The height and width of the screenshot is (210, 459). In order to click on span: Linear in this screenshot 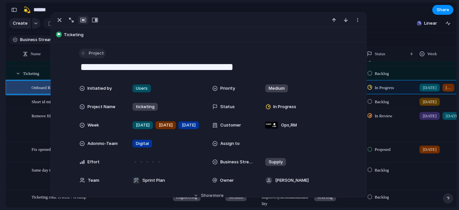, I will do `click(430, 23)`.